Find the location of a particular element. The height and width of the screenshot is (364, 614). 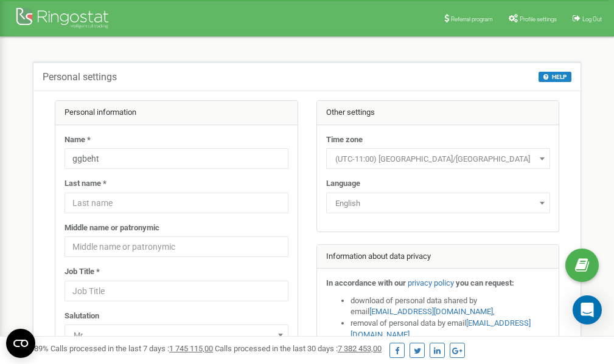

li: removal of personal data by email , is located at coordinates (450, 329).